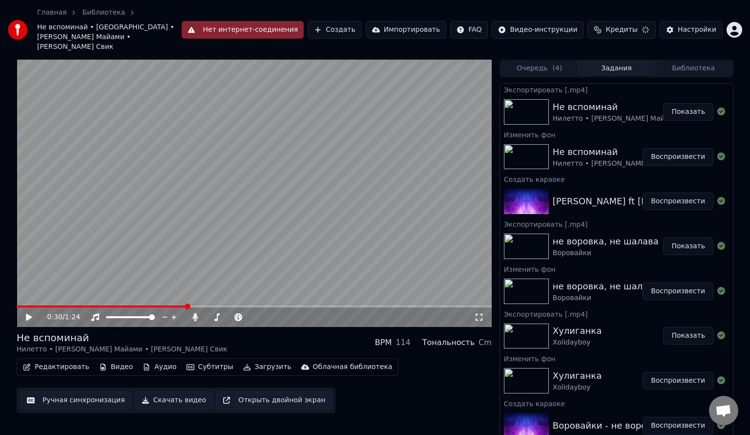  Describe the element at coordinates (267, 367) in the screenshot. I see `button: Загрузить` at that location.